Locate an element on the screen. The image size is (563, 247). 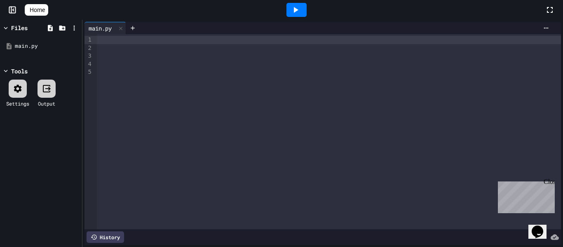
div: 3 is located at coordinates (89, 56).